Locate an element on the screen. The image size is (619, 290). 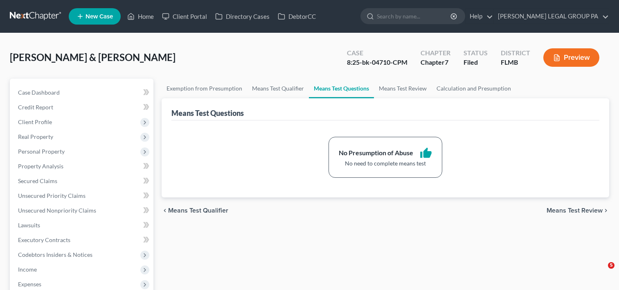
span: Expenses is located at coordinates (29, 284).